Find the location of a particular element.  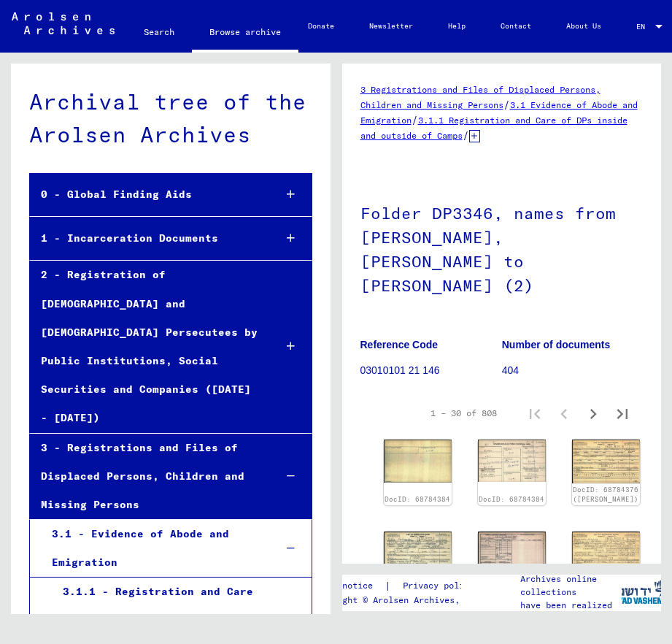

a: Privacy policy is located at coordinates (441, 585).